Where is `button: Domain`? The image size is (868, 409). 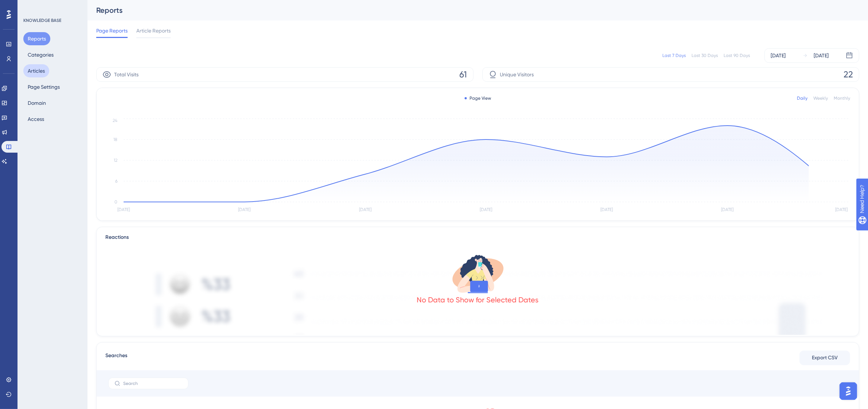 button: Domain is located at coordinates (37, 103).